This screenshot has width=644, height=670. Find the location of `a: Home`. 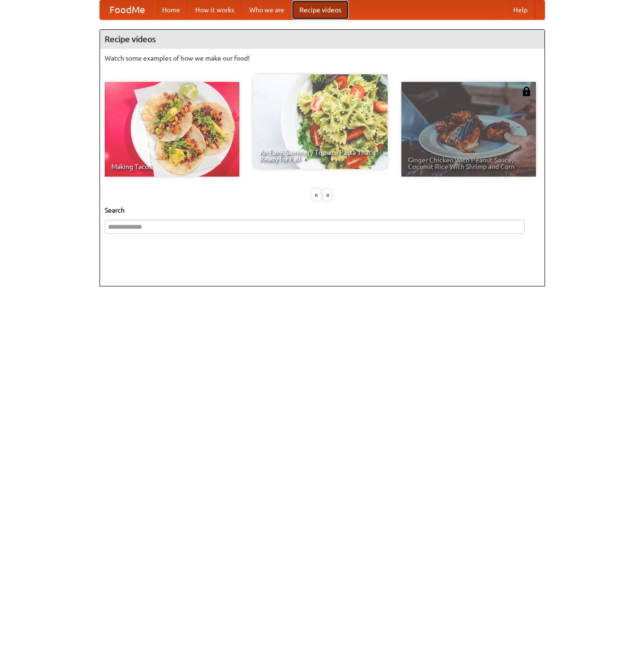

a: Home is located at coordinates (171, 10).